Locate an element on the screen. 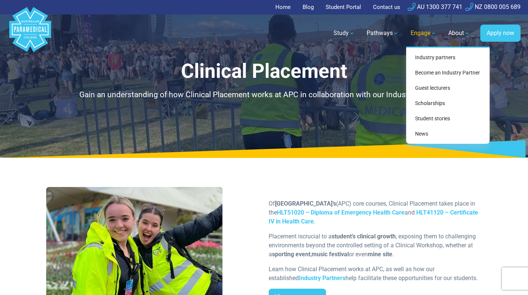  a: Become an Industry Partner is located at coordinates (448, 73).